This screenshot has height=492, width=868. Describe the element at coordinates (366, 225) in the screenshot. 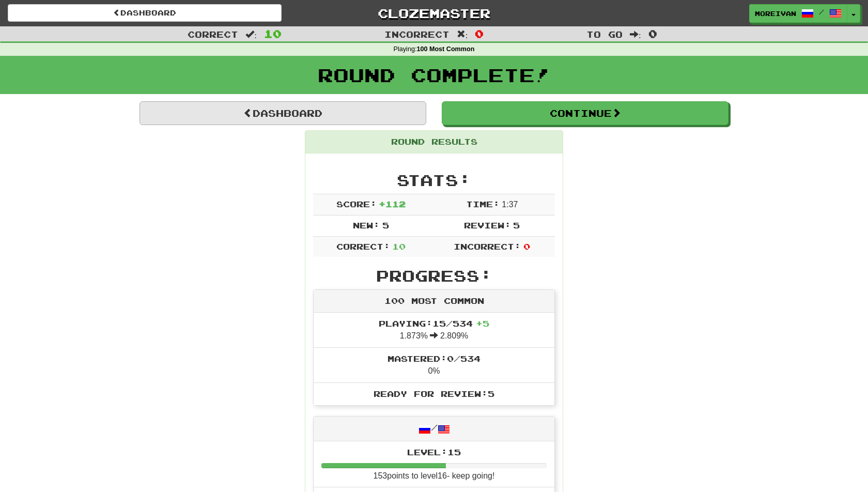

I see `span: New:` at that location.